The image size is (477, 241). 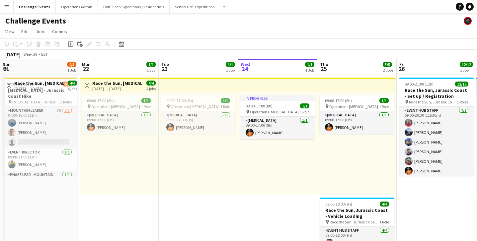 I want to click on span: 5/5, so click(x=388, y=64).